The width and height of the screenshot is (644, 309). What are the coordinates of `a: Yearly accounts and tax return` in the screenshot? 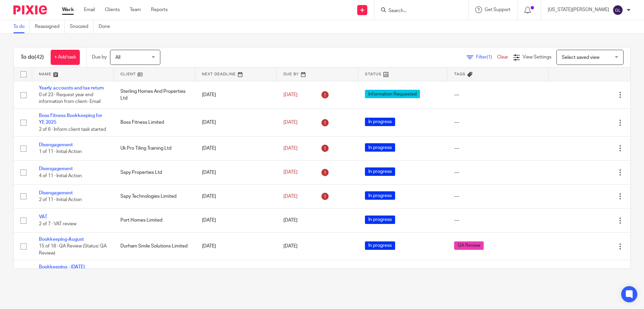 It's located at (72, 88).